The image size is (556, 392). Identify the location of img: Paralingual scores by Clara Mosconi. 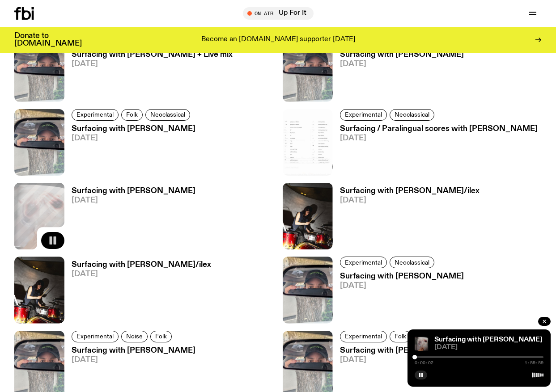
(308, 142).